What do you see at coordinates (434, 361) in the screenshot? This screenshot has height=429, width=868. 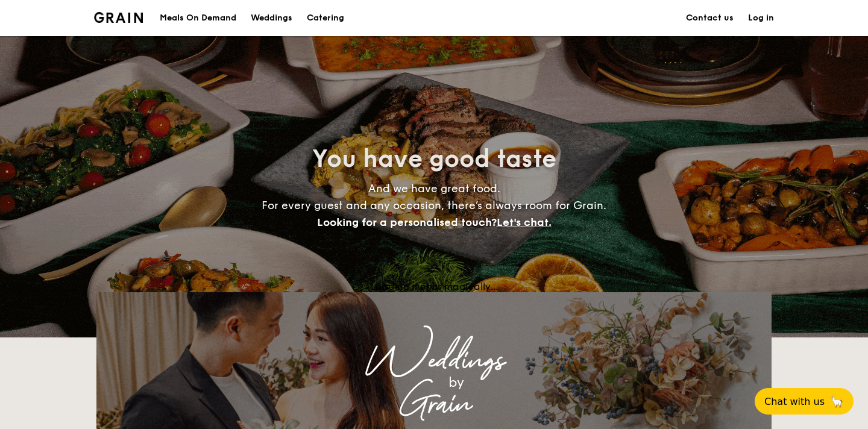 I see `div: Weddings` at bounding box center [434, 361].